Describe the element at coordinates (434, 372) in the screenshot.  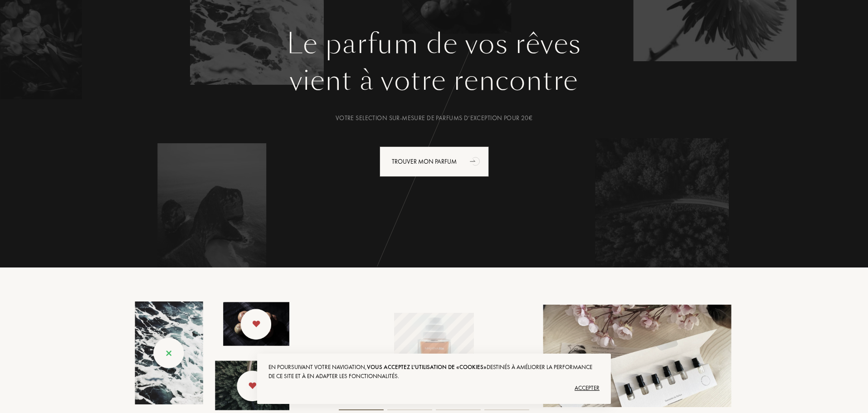
I see `div: En poursuivant votre navigation, destinés à améliorer la performance de ce site et à en adapter l...` at that location.